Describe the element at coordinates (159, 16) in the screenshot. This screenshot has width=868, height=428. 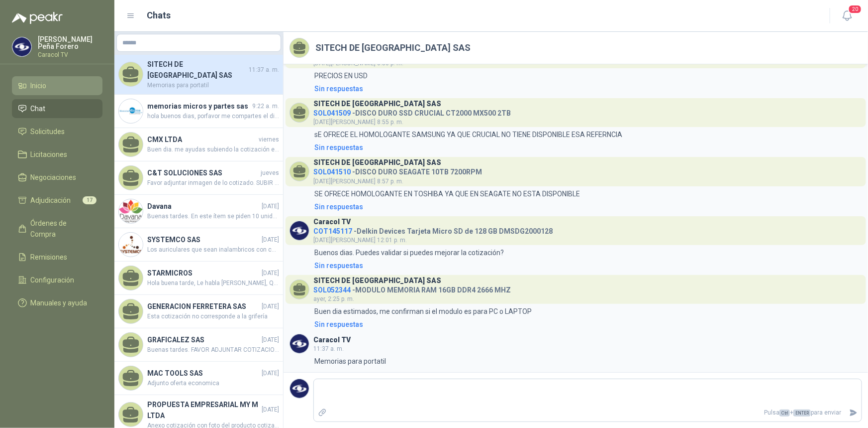
I see `h1: Chats` at that location.